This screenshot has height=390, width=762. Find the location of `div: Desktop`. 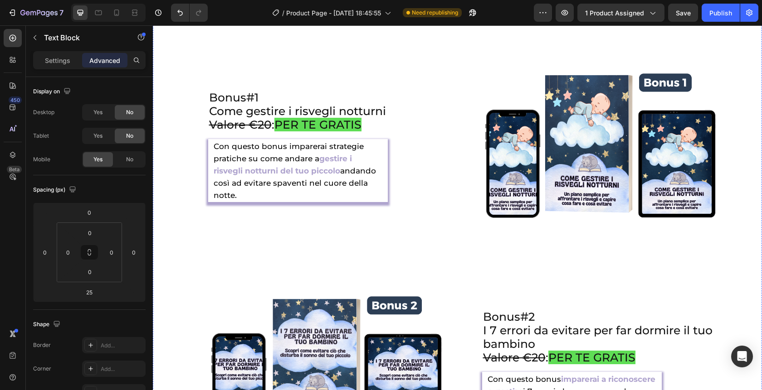

div: Desktop is located at coordinates (44, 112).